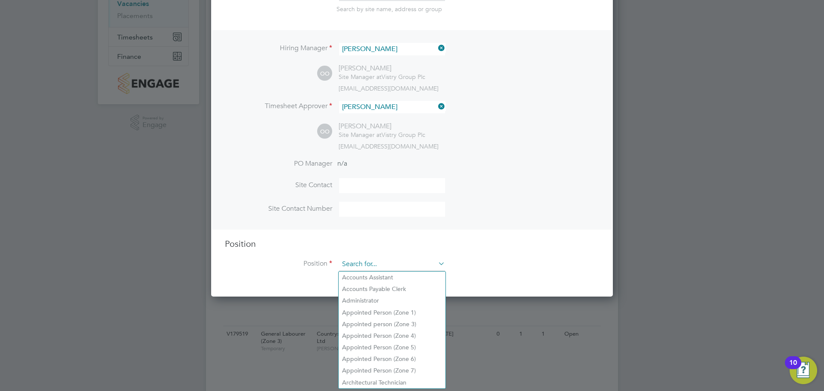 This screenshot has width=824, height=391. Describe the element at coordinates (392, 277) in the screenshot. I see `li: Accounts Assistant` at that location.